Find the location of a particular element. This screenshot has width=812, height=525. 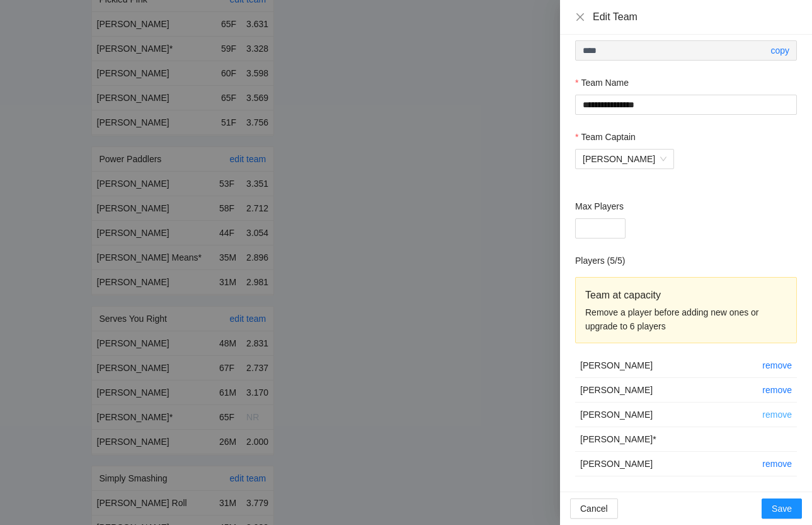

div: Edit Team is located at coordinates (695, 17).